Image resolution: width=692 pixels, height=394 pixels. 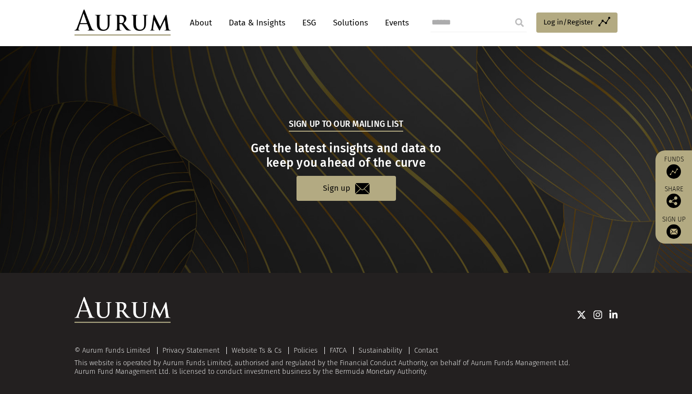 What do you see at coordinates (569, 22) in the screenshot?
I see `span: Log in/Register` at bounding box center [569, 22].